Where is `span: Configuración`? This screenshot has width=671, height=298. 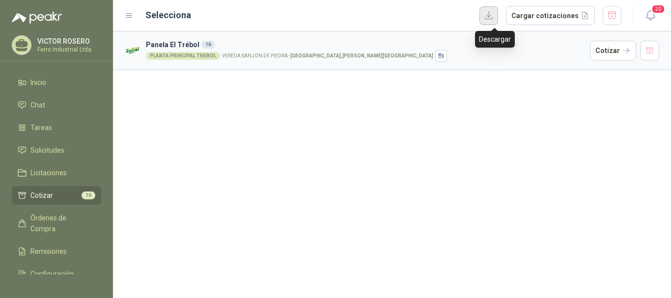 span: Configuración is located at coordinates (52, 274).